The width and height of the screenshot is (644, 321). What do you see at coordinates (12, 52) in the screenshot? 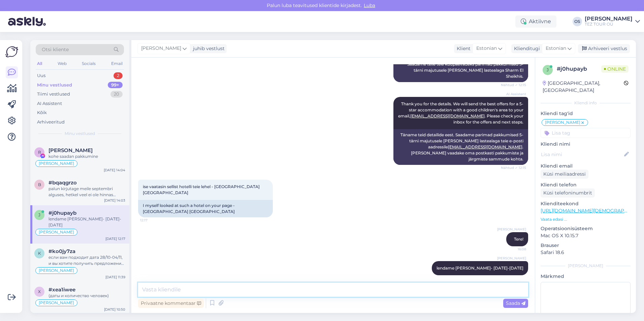
I see `img: Askly Logo` at bounding box center [12, 52].